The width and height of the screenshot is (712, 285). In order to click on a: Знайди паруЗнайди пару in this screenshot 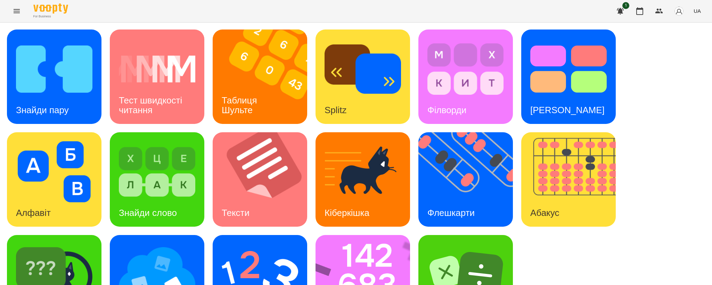, I will do `click(54, 77)`.